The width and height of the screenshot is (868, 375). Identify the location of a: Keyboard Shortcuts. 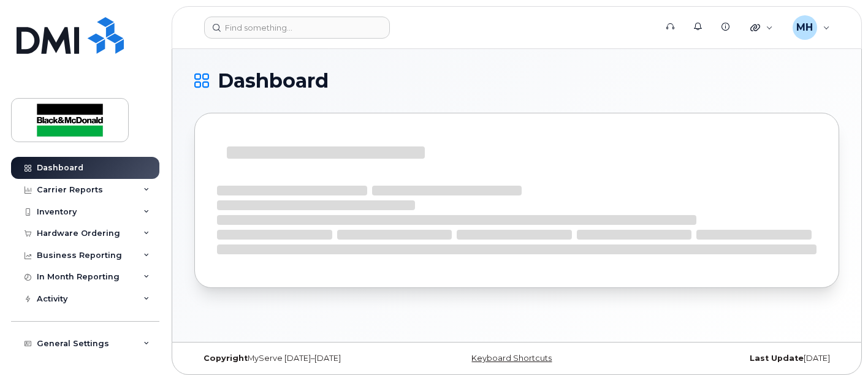
(511, 358).